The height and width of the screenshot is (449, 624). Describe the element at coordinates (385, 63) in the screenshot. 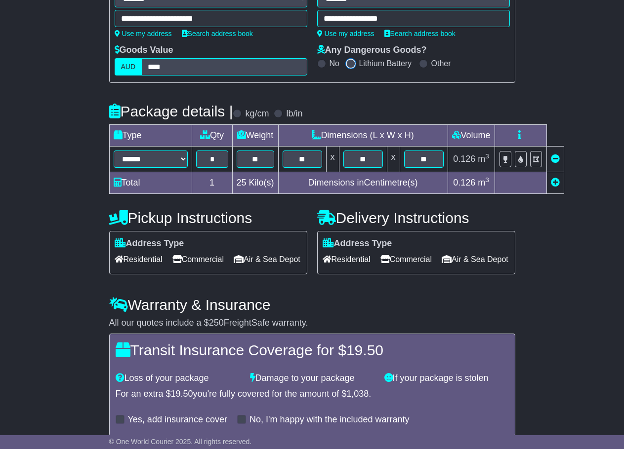

I see `label: Lithium Battery` at that location.